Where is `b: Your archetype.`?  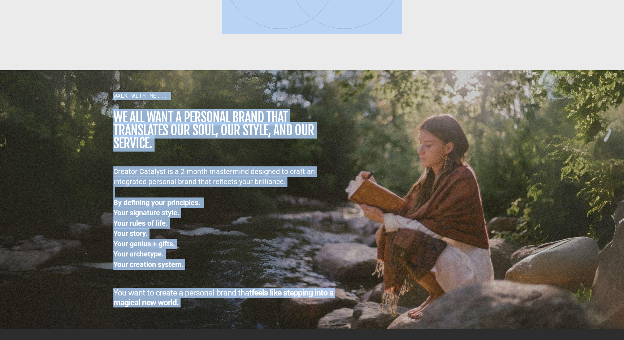 b: Your archetype. is located at coordinates (139, 254).